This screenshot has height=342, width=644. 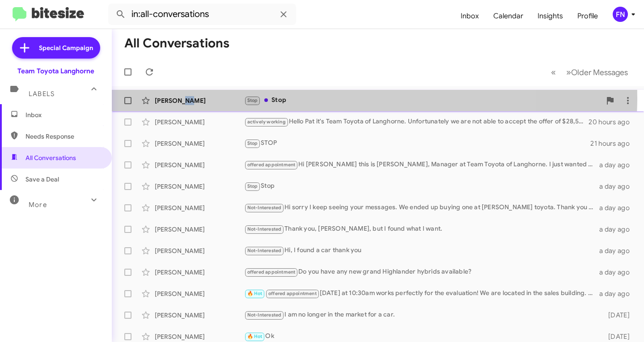 What do you see at coordinates (550, 16) in the screenshot?
I see `span: Insights` at bounding box center [550, 16].